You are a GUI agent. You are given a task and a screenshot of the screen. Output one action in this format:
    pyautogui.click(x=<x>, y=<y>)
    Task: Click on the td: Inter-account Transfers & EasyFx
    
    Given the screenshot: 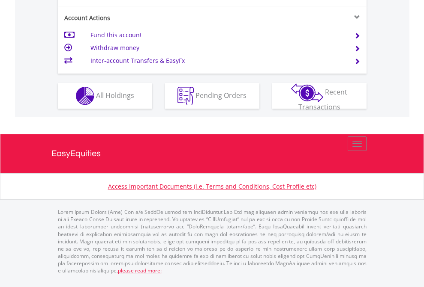 What is the action you would take?
    pyautogui.click(x=217, y=61)
    